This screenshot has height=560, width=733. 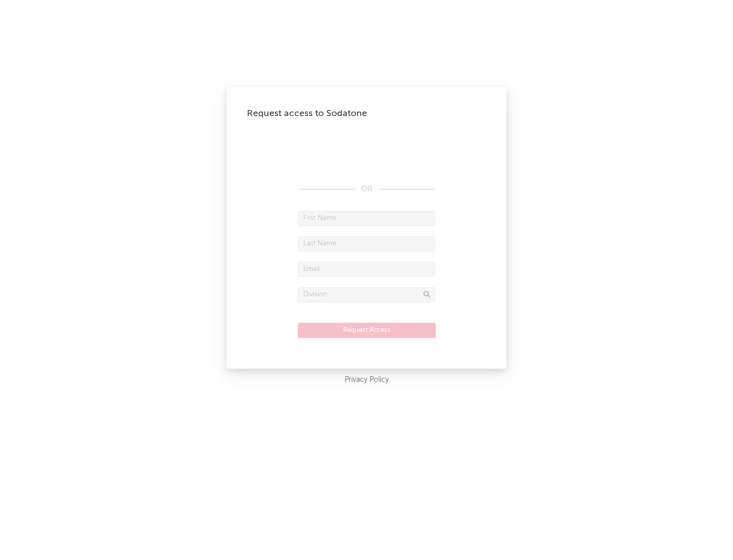 I want to click on input: First Name, so click(x=367, y=219).